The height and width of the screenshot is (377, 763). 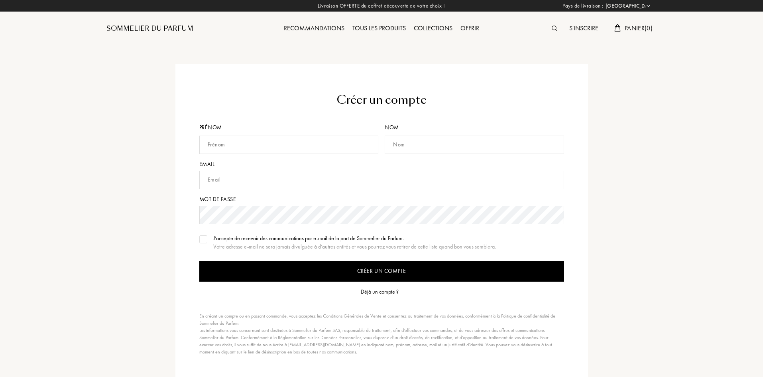 What do you see at coordinates (314, 29) in the screenshot?
I see `div: Recommandations` at bounding box center [314, 29].